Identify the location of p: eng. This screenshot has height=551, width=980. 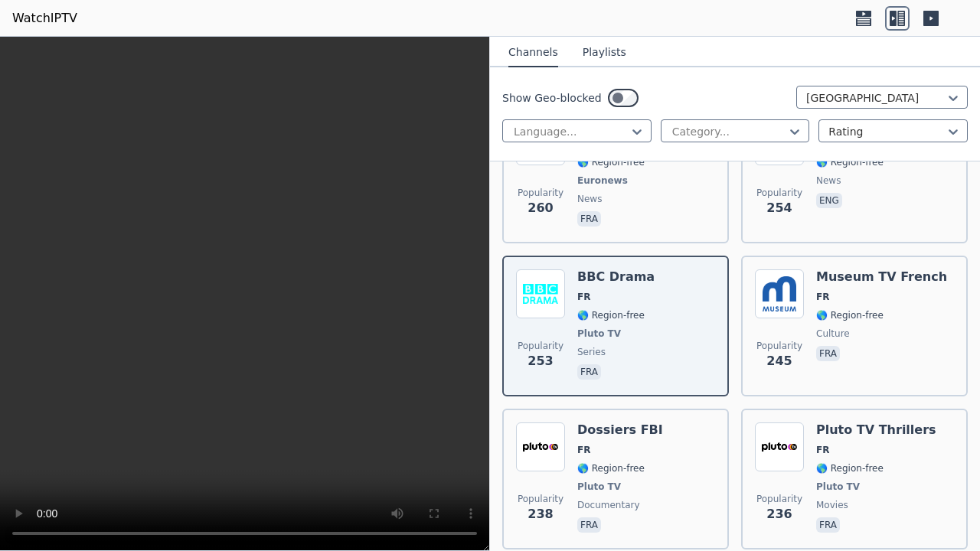
(829, 201).